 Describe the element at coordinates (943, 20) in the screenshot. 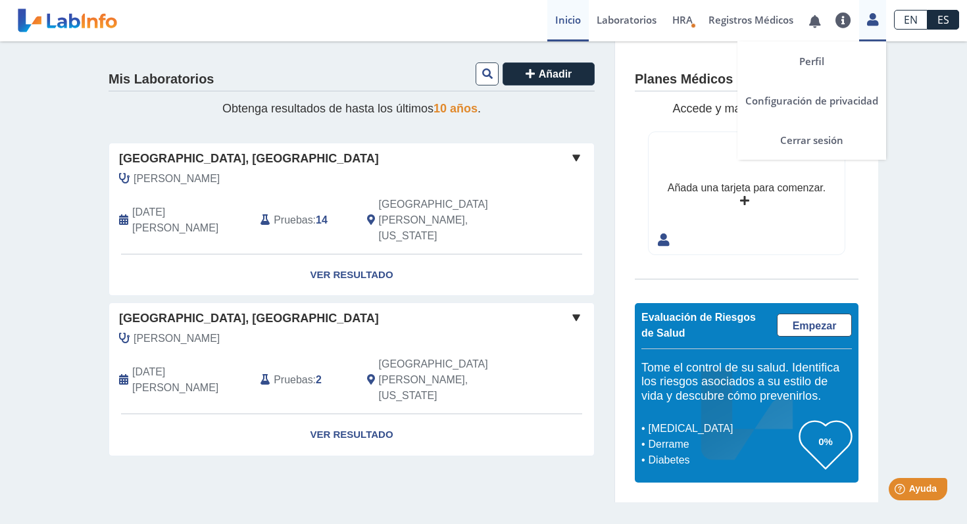

I see `font: ES` at that location.